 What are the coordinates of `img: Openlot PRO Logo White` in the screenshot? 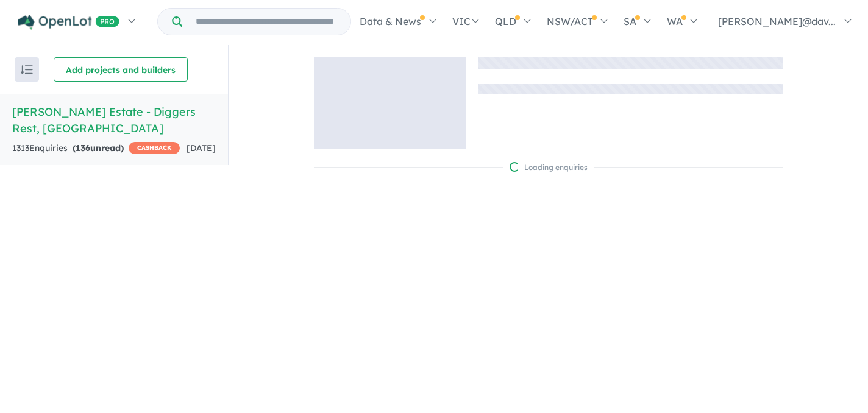 It's located at (68, 22).